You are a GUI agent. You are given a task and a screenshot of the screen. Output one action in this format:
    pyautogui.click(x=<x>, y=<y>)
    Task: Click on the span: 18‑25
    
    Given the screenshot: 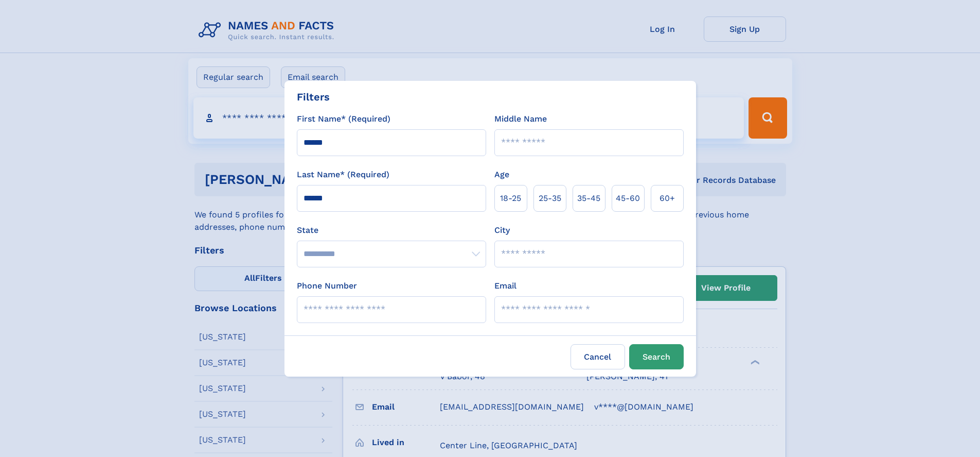 What is the action you would take?
    pyautogui.click(x=511, y=198)
    